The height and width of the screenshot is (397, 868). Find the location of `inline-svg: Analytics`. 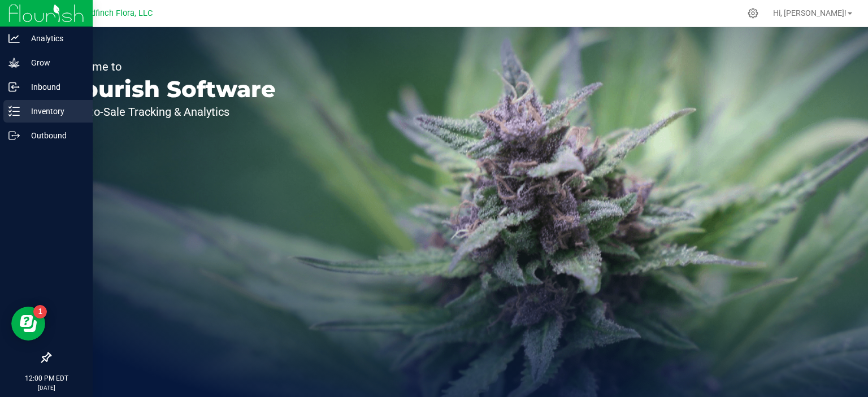

inline-svg: Analytics is located at coordinates (14, 38).